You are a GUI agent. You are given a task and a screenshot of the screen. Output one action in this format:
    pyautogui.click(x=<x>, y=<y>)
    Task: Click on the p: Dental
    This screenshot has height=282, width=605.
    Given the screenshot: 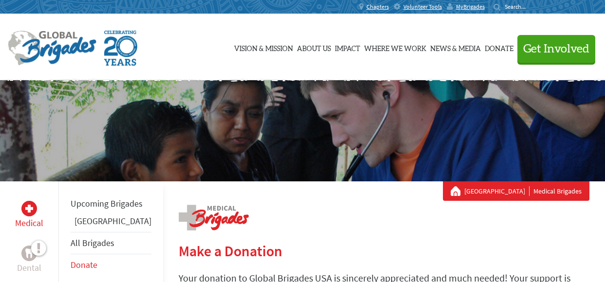 What is the action you would take?
    pyautogui.click(x=29, y=268)
    